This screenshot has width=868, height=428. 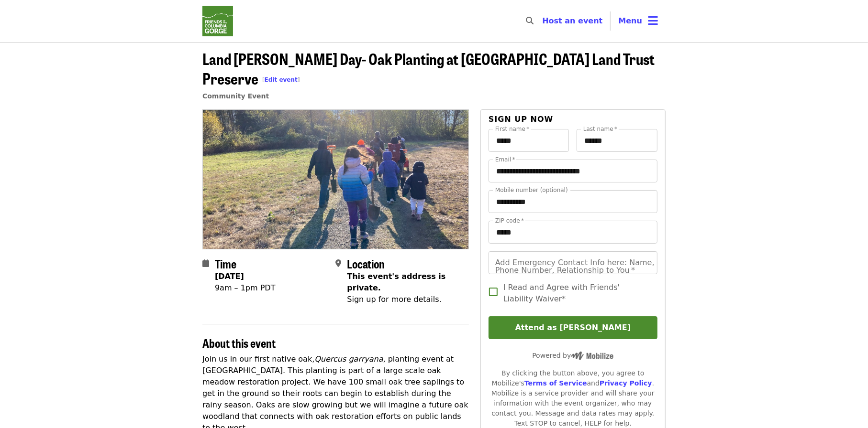 What do you see at coordinates (281, 80) in the screenshot?
I see `a: Edit event` at bounding box center [281, 80].